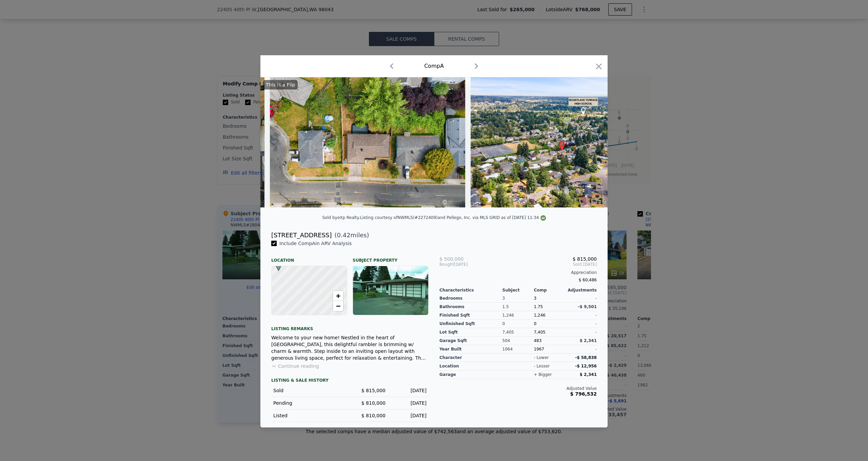  Describe the element at coordinates (471, 358) in the screenshot. I see `div: character` at that location.